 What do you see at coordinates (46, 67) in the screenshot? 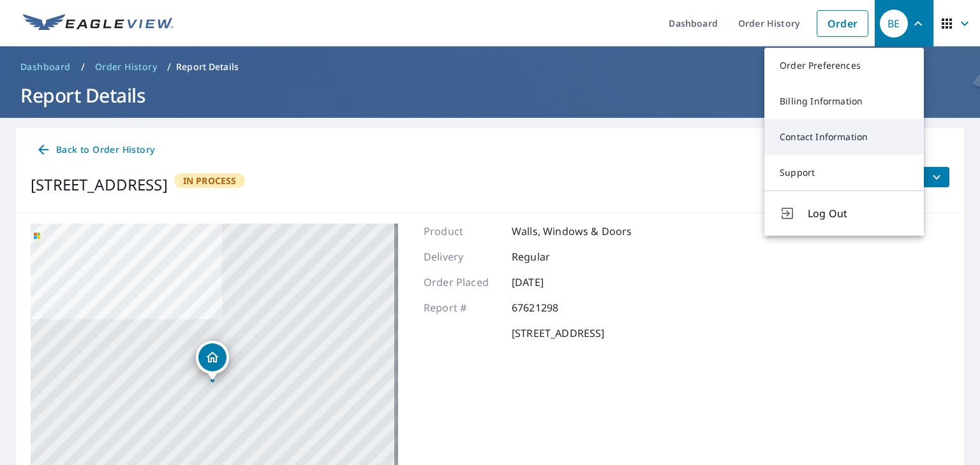
I see `a: Dashboard` at bounding box center [46, 67].